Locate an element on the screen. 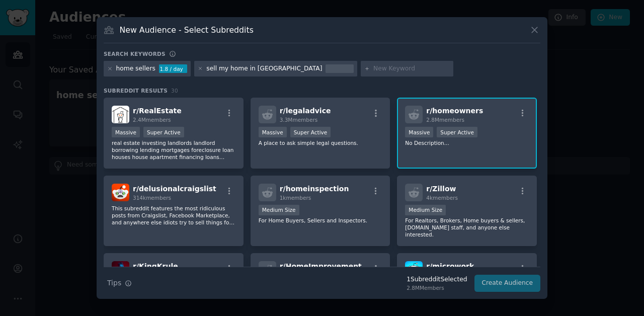  span: r/ homeinspection is located at coordinates (315, 188).